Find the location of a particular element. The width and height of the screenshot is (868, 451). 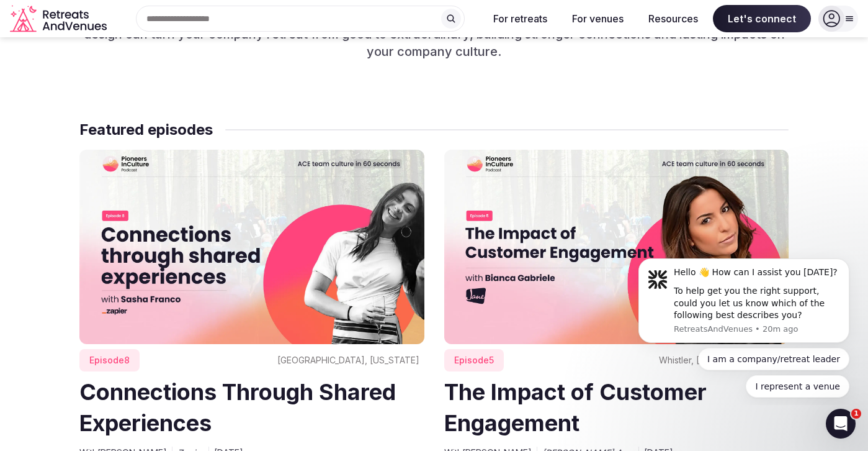

a: Visit the homepage is located at coordinates (59, 19).